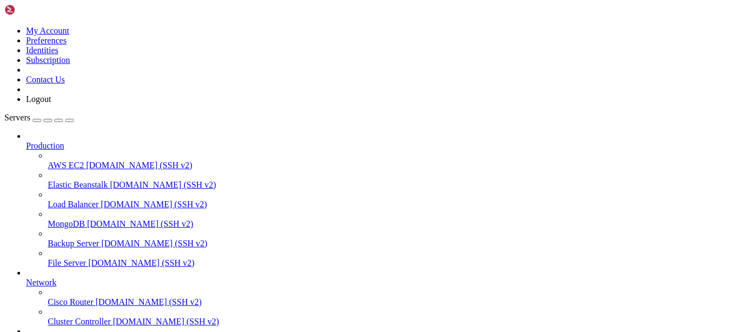 The width and height of the screenshot is (737, 332). What do you see at coordinates (41, 282) in the screenshot?
I see `span: Network` at bounding box center [41, 282].